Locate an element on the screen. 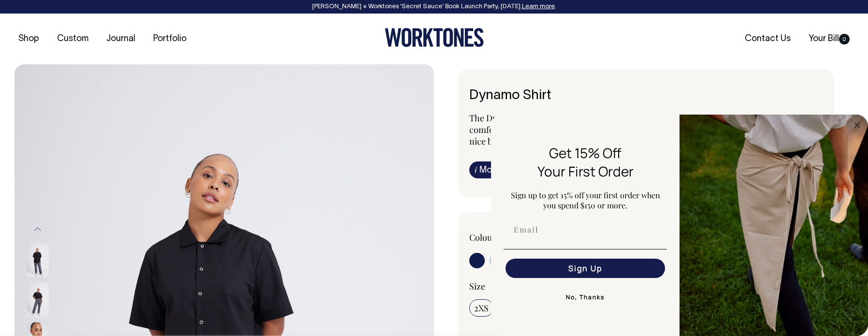 The image size is (868, 336). button: Sign Up is located at coordinates (585, 269).